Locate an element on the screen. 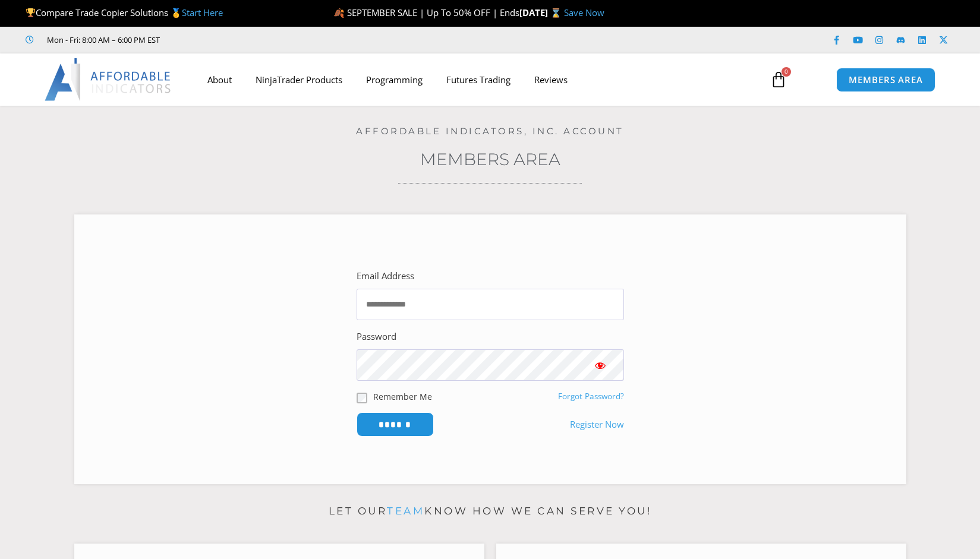 The width and height of the screenshot is (980, 559). a: Programming is located at coordinates (394, 79).